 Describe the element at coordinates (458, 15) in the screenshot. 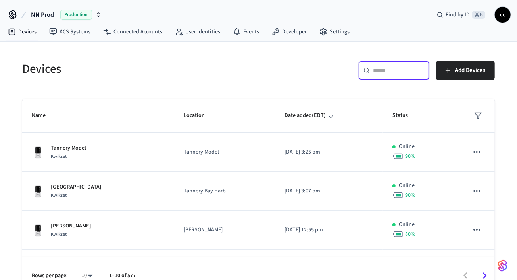

I see `span: Find by ID` at that location.